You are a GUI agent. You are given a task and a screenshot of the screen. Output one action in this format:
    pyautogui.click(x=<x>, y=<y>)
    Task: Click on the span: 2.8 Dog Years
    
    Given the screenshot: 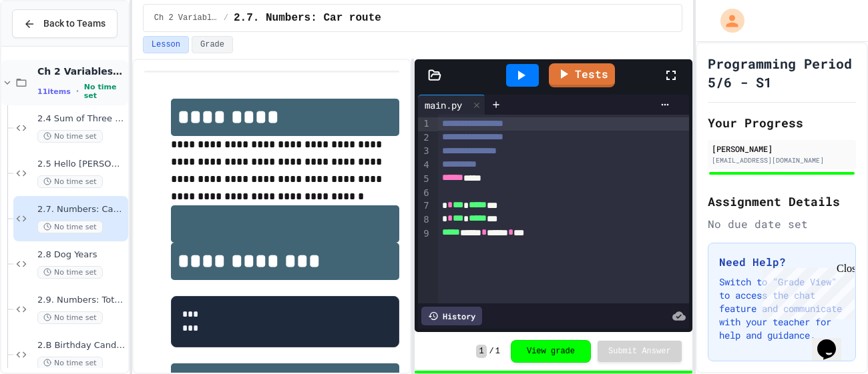 What is the action you would take?
    pyautogui.click(x=81, y=255)
    